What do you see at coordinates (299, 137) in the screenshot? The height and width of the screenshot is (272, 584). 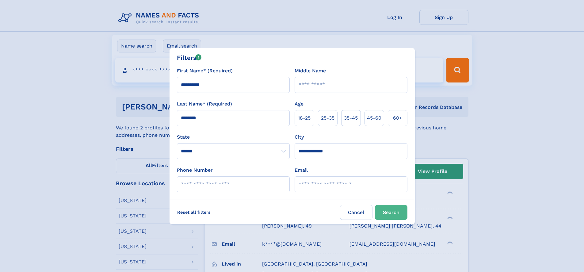 I see `label: City` at bounding box center [299, 137].